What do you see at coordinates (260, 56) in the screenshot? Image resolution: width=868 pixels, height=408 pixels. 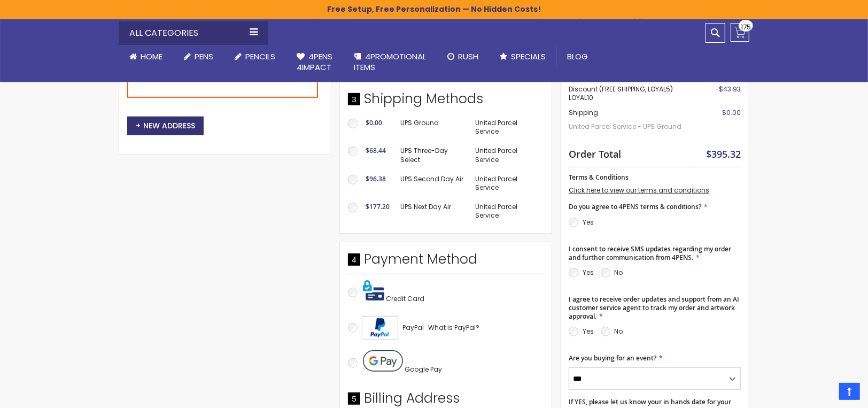 I see `span: Pencils` at bounding box center [260, 56].